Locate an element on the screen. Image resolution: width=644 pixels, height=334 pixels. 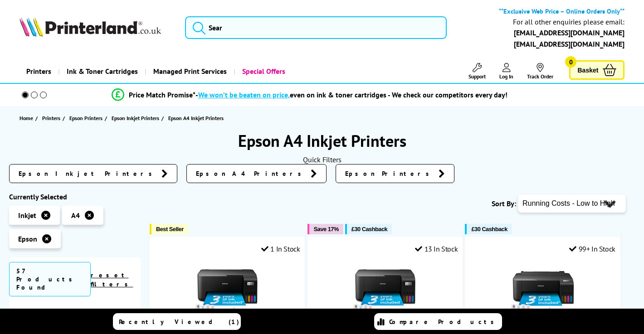
span: We won’t be beaten on price, is located at coordinates (244, 95).